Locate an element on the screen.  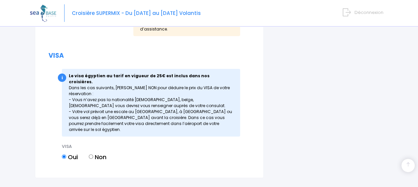
label: Oui is located at coordinates (70, 157).